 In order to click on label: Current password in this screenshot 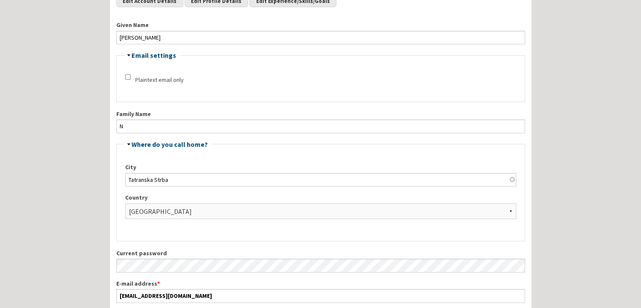, I will do `click(321, 253)`.